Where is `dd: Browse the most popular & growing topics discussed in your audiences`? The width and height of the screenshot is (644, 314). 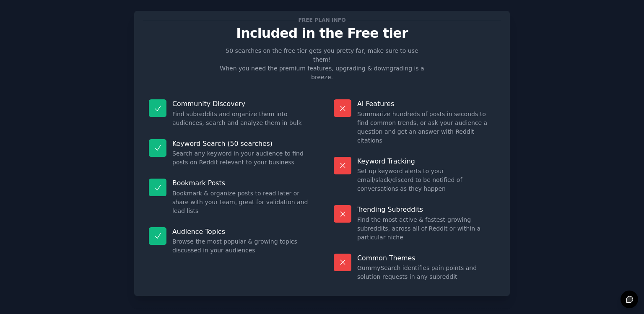 dd: Browse the most popular & growing topics discussed in your audiences is located at coordinates (241, 246).